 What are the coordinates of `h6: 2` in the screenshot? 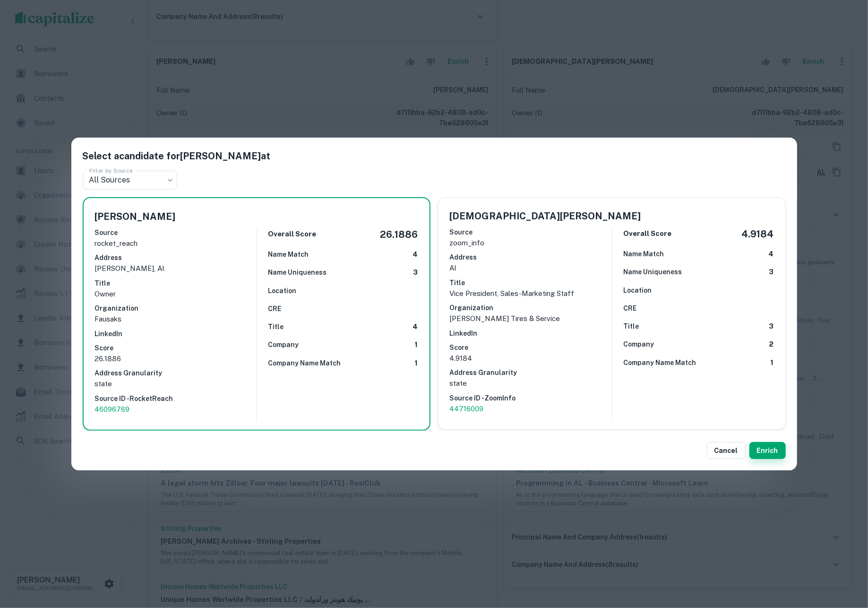 It's located at (772, 344).